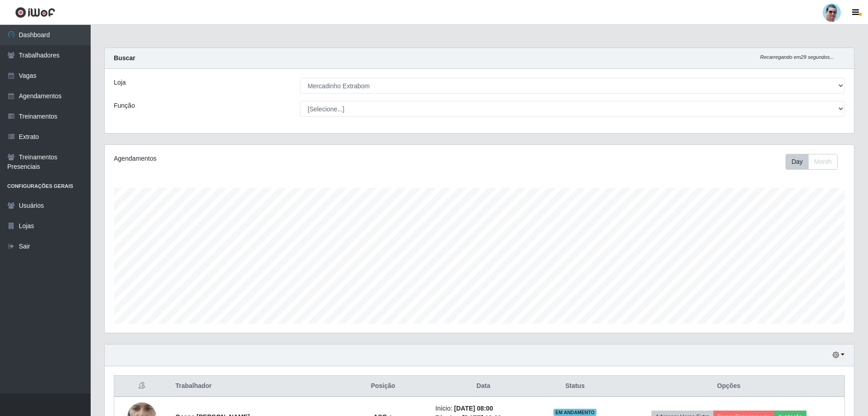  I want to click on div: First group, so click(811, 161).